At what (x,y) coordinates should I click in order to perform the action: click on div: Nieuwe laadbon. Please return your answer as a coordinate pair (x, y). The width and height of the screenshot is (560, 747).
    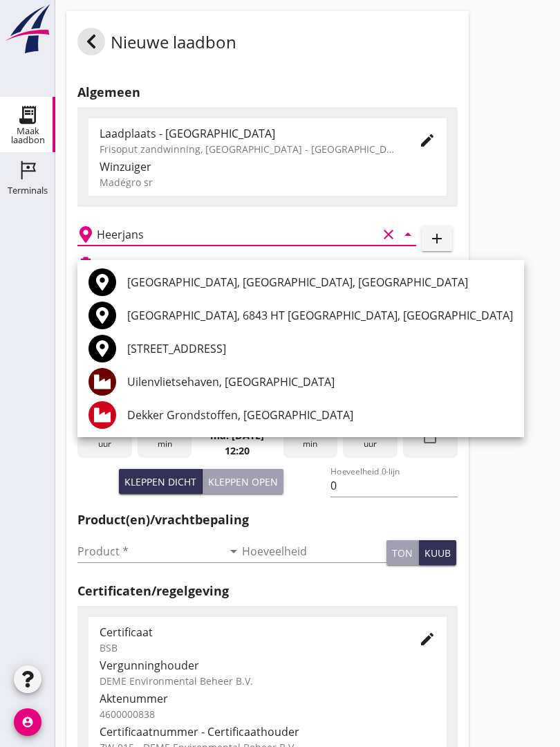
    Looking at the image, I should click on (157, 45).